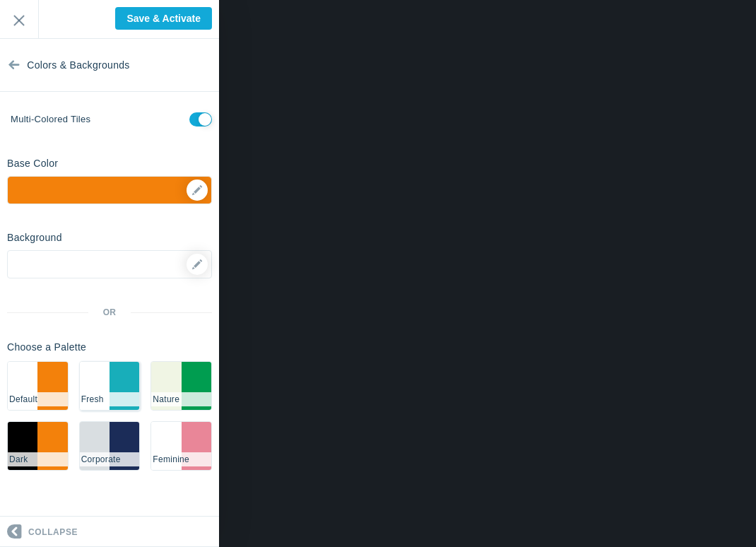  Describe the element at coordinates (35, 237) in the screenshot. I see `h6: Background` at that location.